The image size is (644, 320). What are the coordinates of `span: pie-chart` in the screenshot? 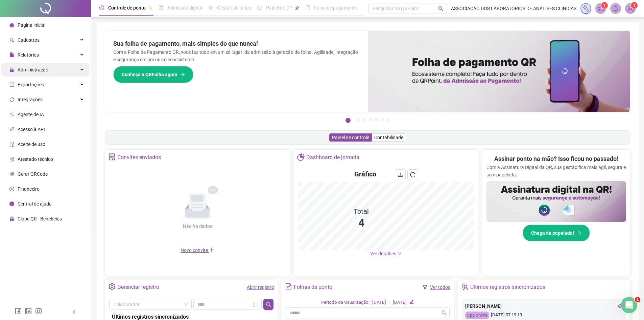 It's located at (300, 157).